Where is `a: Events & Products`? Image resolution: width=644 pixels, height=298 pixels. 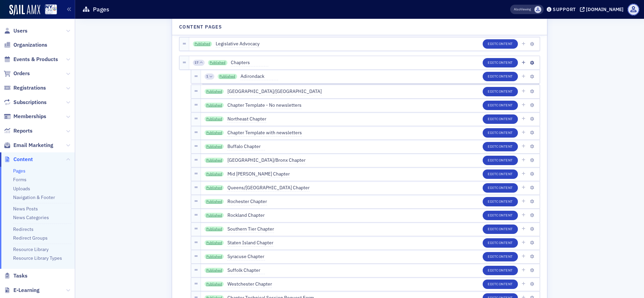 a: Events & Products is located at coordinates (31, 60).